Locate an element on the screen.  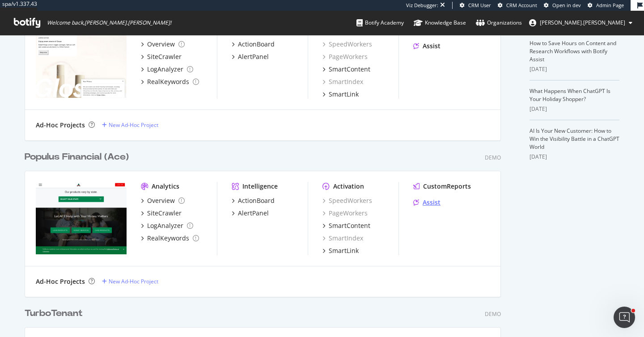
div: Botify Academy is located at coordinates (380, 23).